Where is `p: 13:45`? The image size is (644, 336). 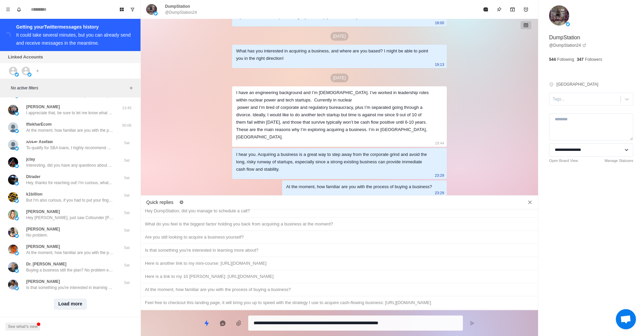
p: 13:45 is located at coordinates (127, 108).